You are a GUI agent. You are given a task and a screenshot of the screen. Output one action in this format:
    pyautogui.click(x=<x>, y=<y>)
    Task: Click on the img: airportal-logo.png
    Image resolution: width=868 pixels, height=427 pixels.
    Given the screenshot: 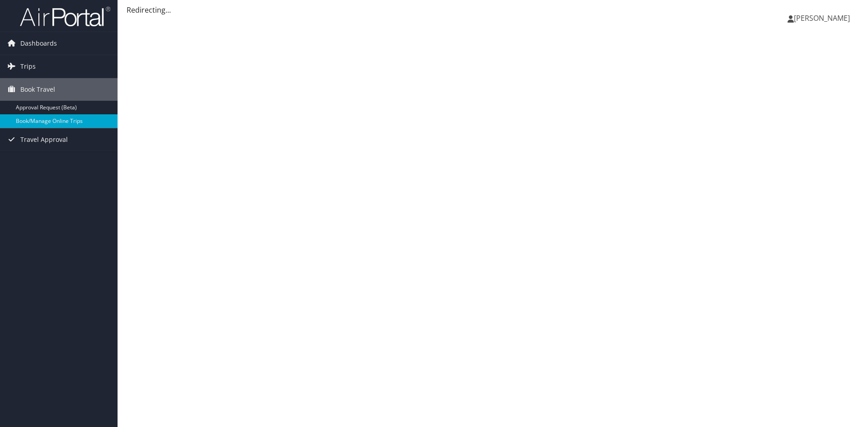 What is the action you would take?
    pyautogui.click(x=65, y=16)
    